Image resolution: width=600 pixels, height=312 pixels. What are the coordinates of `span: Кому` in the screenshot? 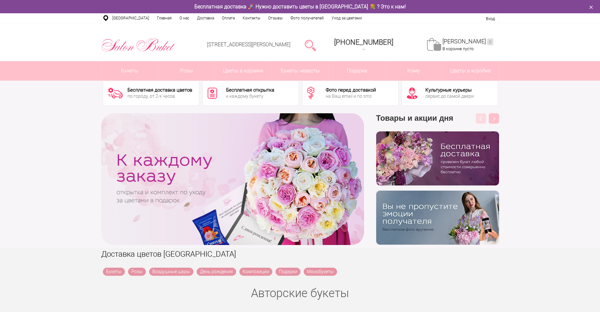 It's located at (413, 71).